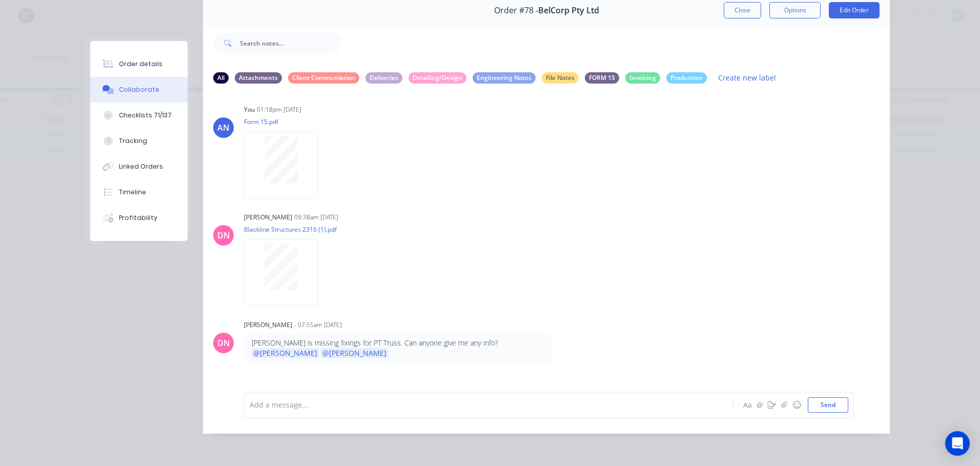  What do you see at coordinates (438, 78) in the screenshot?
I see `div: Detailing/Design` at bounding box center [438, 78].